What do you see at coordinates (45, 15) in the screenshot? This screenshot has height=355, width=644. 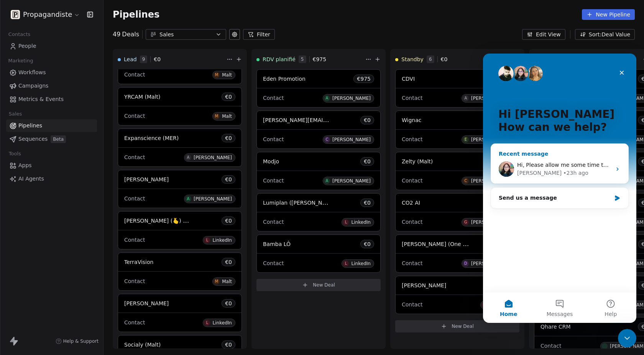 I see `button: Propagandiste` at bounding box center [45, 15].